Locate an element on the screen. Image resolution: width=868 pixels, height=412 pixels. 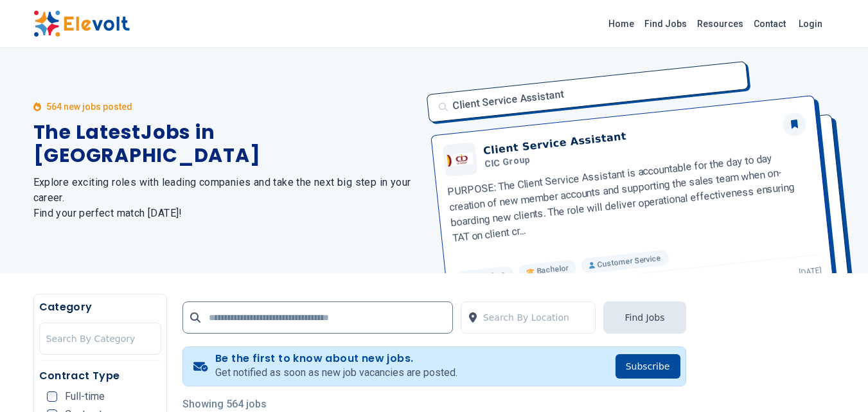
a: Resources is located at coordinates (720, 24).